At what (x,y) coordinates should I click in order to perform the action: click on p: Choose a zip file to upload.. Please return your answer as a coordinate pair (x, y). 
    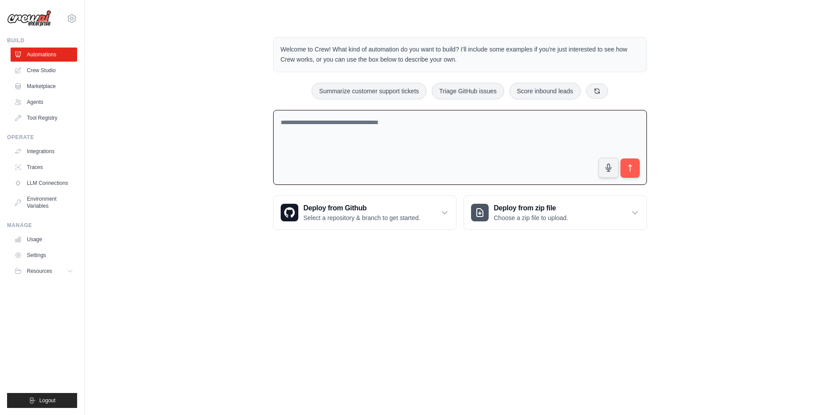
    Looking at the image, I should click on (531, 218).